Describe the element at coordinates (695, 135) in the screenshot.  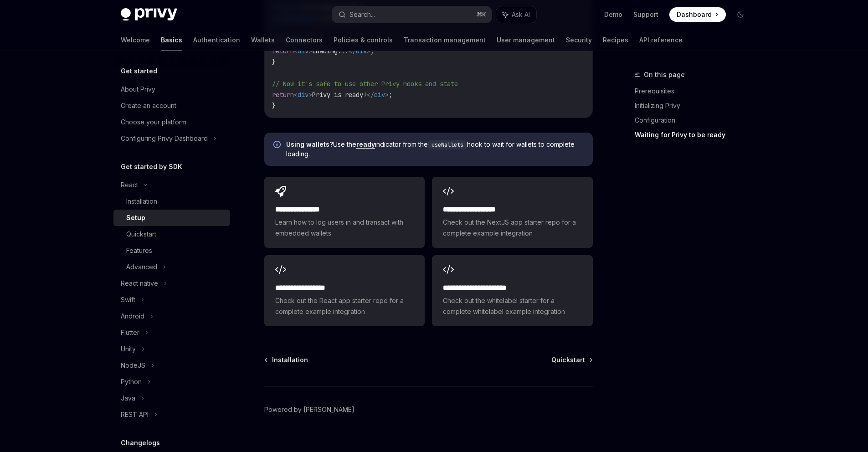
I see `a: Waiting for Privy to be ready` at that location.